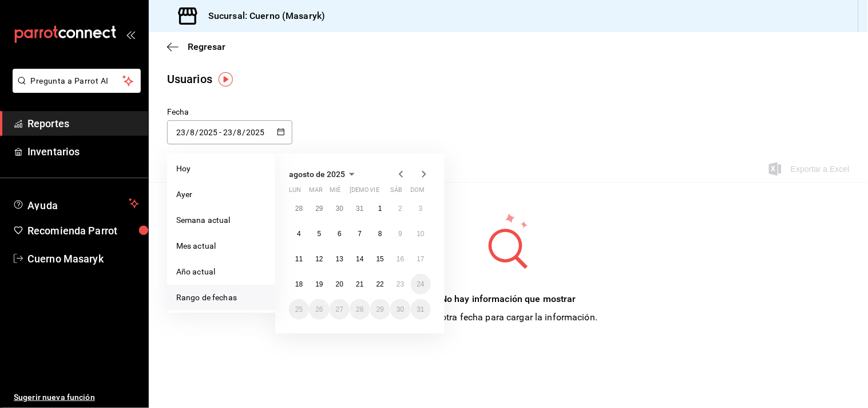 Image resolution: width=868 pixels, height=408 pixels. Describe the element at coordinates (401, 284) in the screenshot. I see `button: 23 de agosto de 2025` at that location.